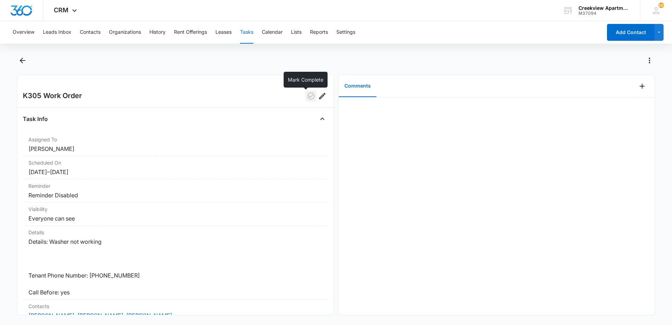 This screenshot has width=672, height=325. Describe the element at coordinates (175, 218) in the screenshot. I see `dd: Everyone can see` at that location.